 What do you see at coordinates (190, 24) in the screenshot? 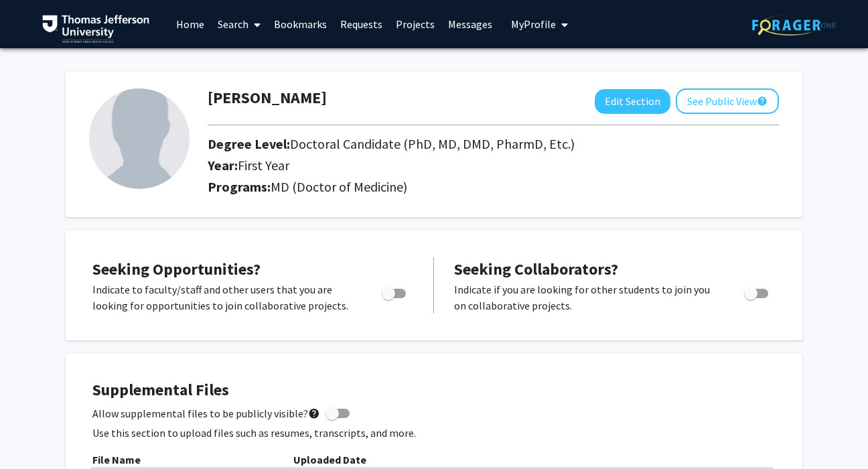
I see `a: Home` at bounding box center [190, 24].